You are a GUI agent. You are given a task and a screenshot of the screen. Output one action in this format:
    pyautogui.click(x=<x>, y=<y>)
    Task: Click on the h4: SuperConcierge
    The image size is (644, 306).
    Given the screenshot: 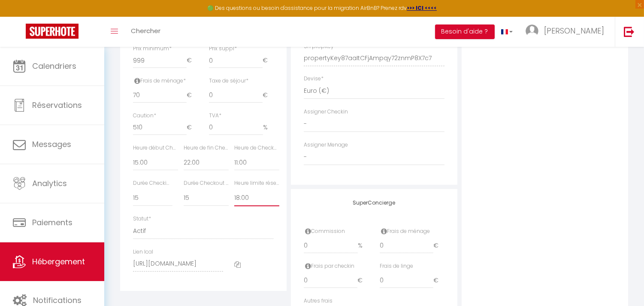 What is the action you would take?
    pyautogui.click(x=374, y=203)
    